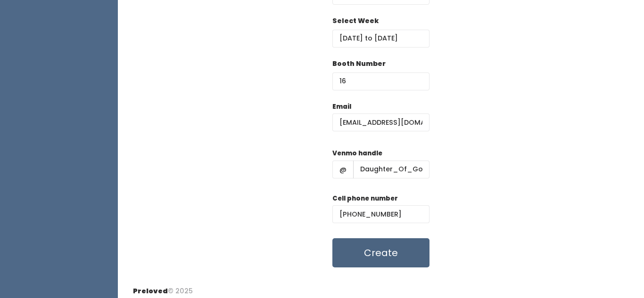 This screenshot has height=298, width=644. I want to click on label: Cell phone number, so click(365, 199).